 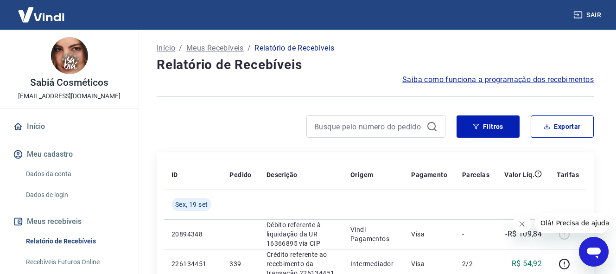 What do you see at coordinates (373, 234) in the screenshot?
I see `p: Vindi Pagamentos` at bounding box center [373, 234].